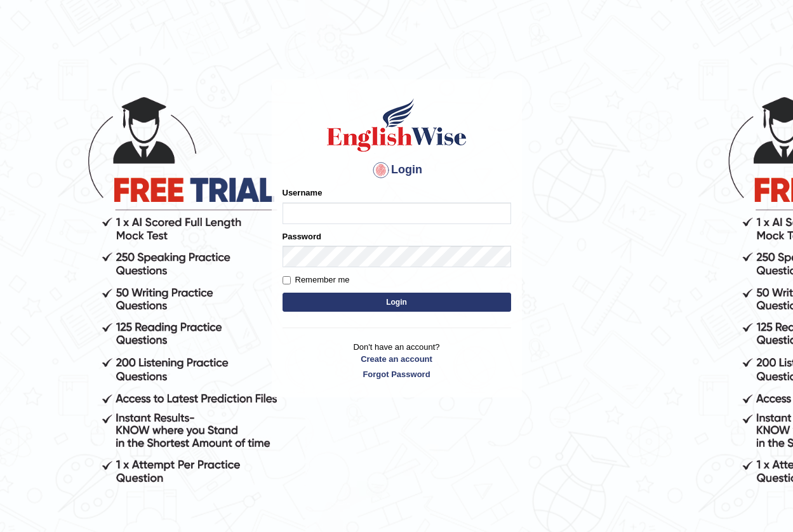 The image size is (793, 532). I want to click on a: Create an account, so click(397, 359).